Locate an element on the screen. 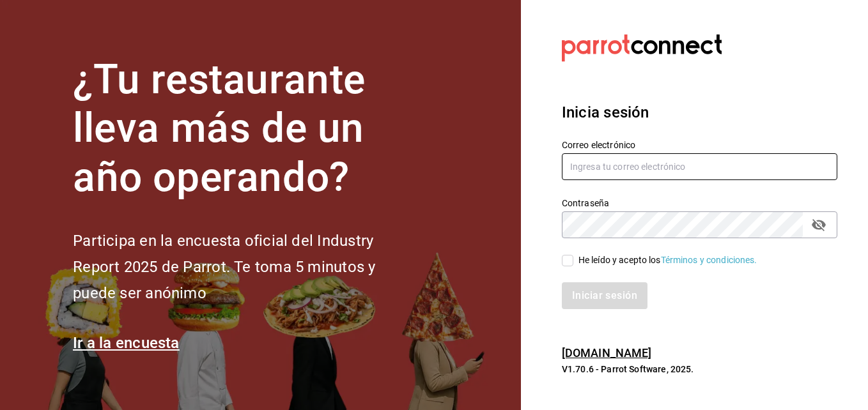 The height and width of the screenshot is (410, 868). label: Contraseña is located at coordinates (699, 203).